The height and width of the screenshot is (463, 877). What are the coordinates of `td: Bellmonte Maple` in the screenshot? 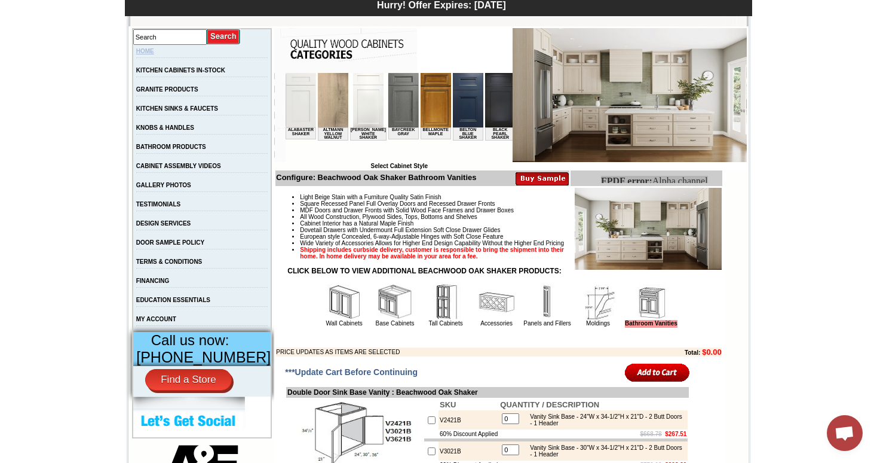 It's located at (150, 60).